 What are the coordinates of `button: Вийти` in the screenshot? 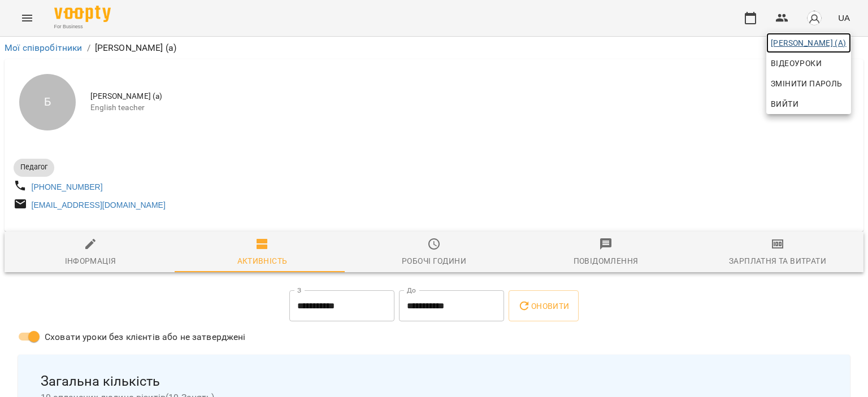 It's located at (809, 104).